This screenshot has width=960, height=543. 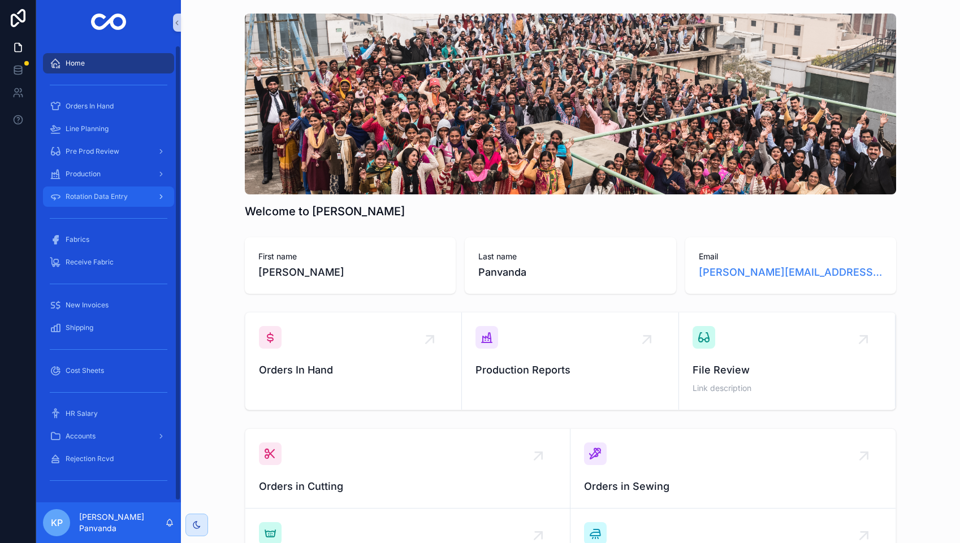 What do you see at coordinates (109, 152) in the screenshot?
I see `a: Pre Prod Review` at bounding box center [109, 152].